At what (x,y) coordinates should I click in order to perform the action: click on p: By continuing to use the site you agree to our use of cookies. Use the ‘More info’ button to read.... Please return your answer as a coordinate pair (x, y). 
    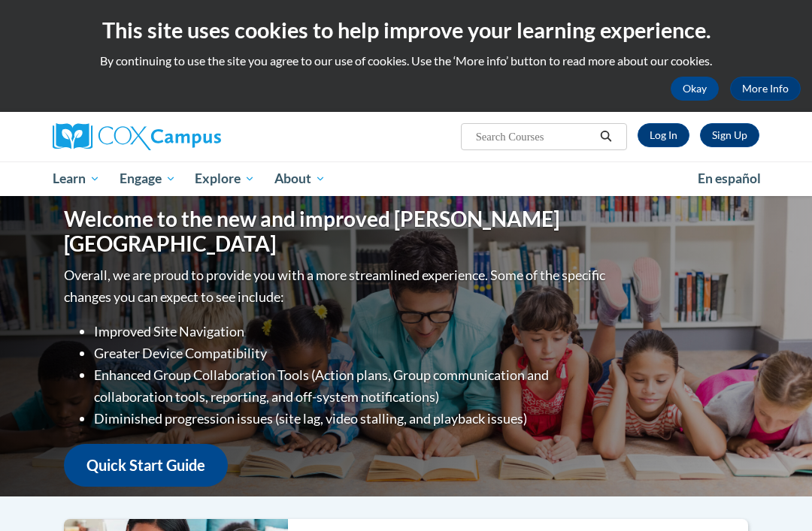
    Looking at the image, I should click on (406, 61).